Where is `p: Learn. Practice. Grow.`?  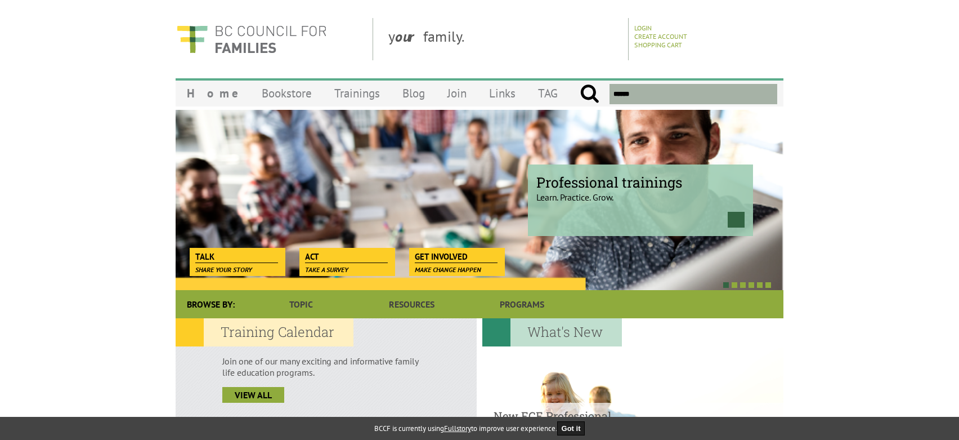
p: Learn. Practice. Grow. is located at coordinates (641, 192).